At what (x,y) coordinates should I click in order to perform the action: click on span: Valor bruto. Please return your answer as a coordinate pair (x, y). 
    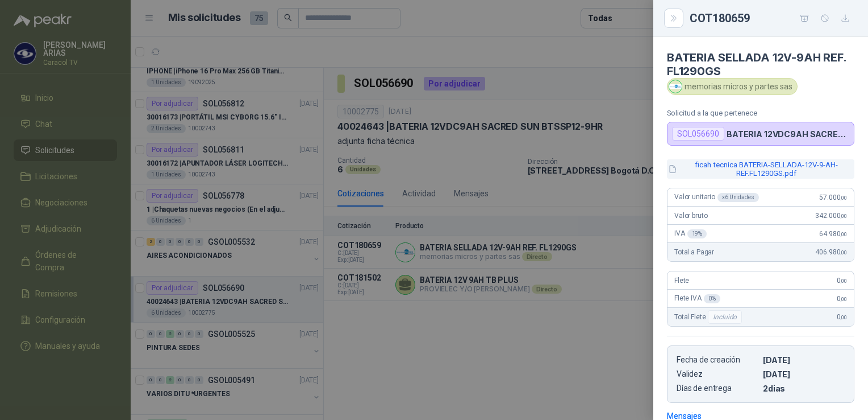
    Looking at the image, I should click on (691, 216).